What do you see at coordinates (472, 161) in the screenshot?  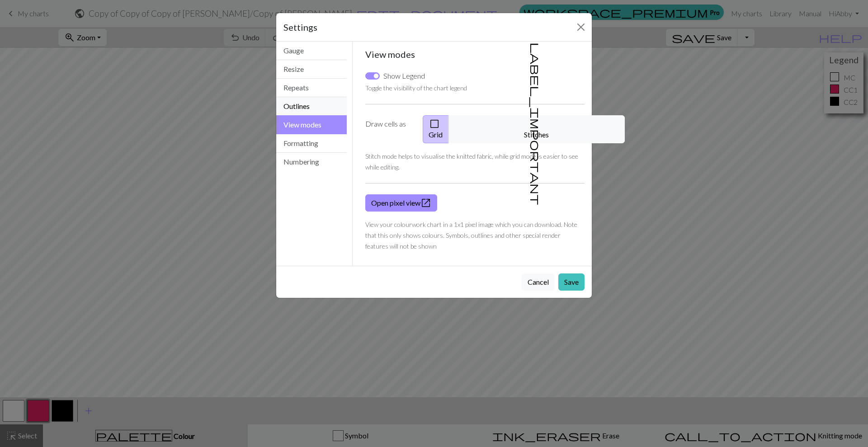 I see `small: Stitch mode helps to visualise the knitted fabric, while grid mode is easier to see while editing.` at bounding box center [472, 161].